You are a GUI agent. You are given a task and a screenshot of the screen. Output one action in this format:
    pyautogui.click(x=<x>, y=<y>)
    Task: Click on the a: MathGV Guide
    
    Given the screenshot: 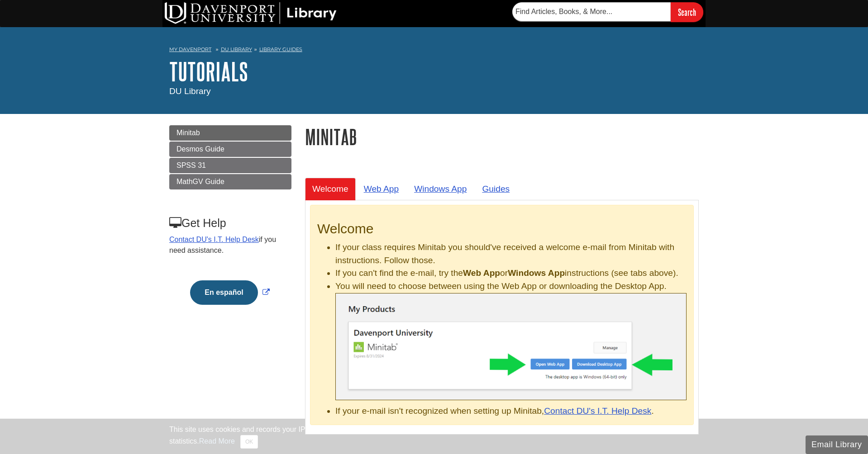 What is the action you would take?
    pyautogui.click(x=230, y=182)
    